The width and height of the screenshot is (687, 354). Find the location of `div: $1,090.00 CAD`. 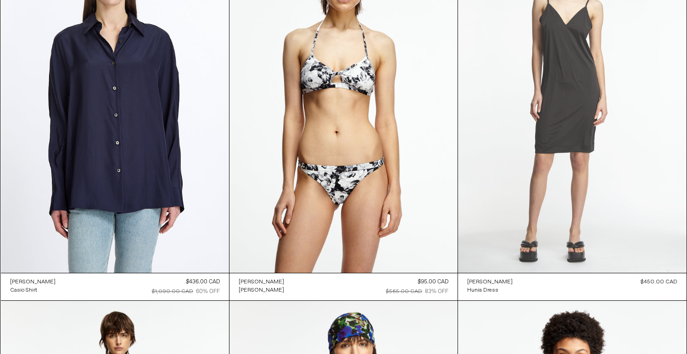

div: $1,090.00 CAD is located at coordinates (173, 292).